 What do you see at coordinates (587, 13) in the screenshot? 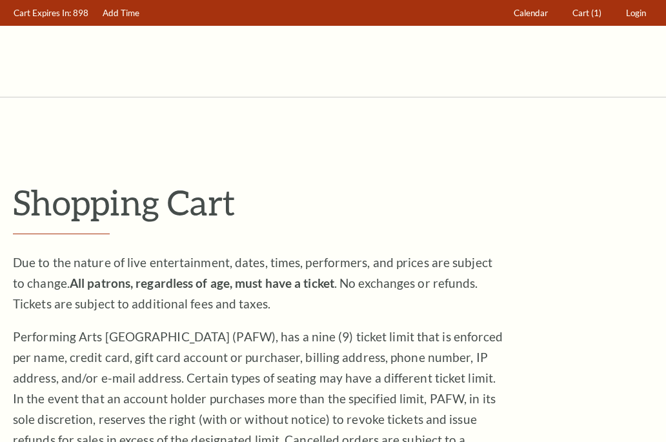
I see `a: Cart (1)` at bounding box center [587, 13].